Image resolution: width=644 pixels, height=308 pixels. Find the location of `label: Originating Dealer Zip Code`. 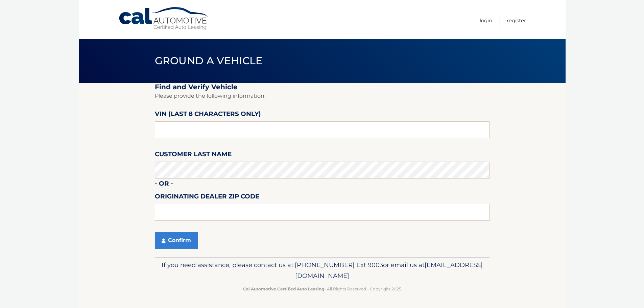

label: Originating Dealer Zip Code is located at coordinates (207, 198).